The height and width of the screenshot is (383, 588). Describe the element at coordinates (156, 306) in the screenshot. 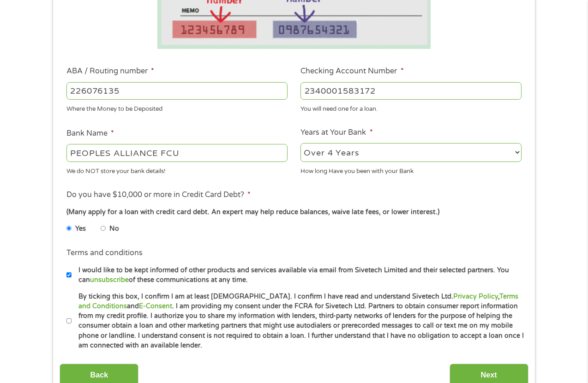

I see `a: E-Consent` at that location.